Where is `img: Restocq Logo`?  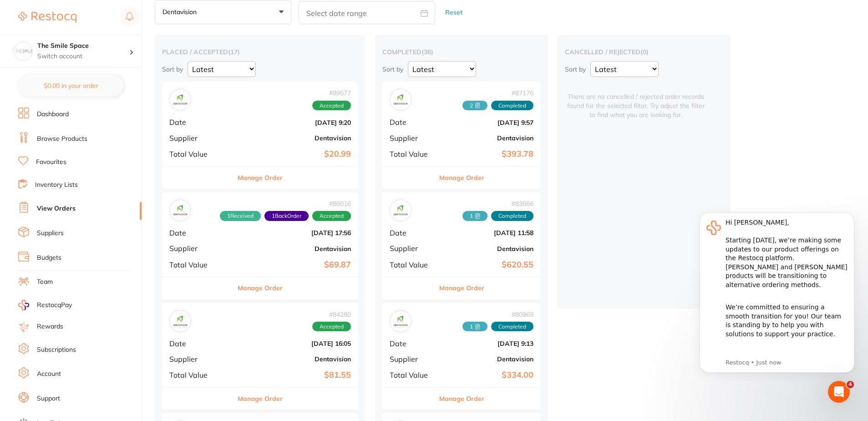
img: Restocq Logo is located at coordinates (47, 18).